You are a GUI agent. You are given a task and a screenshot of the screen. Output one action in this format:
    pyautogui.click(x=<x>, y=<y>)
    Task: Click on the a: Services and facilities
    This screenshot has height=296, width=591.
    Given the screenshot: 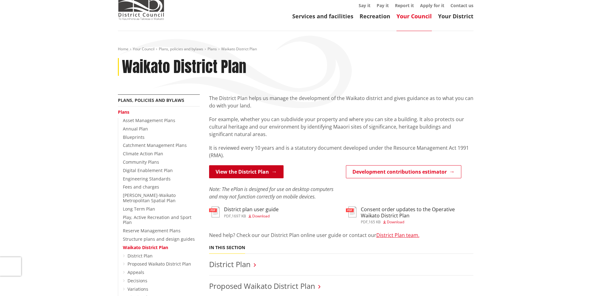 What is the action you would take?
    pyautogui.click(x=323, y=16)
    